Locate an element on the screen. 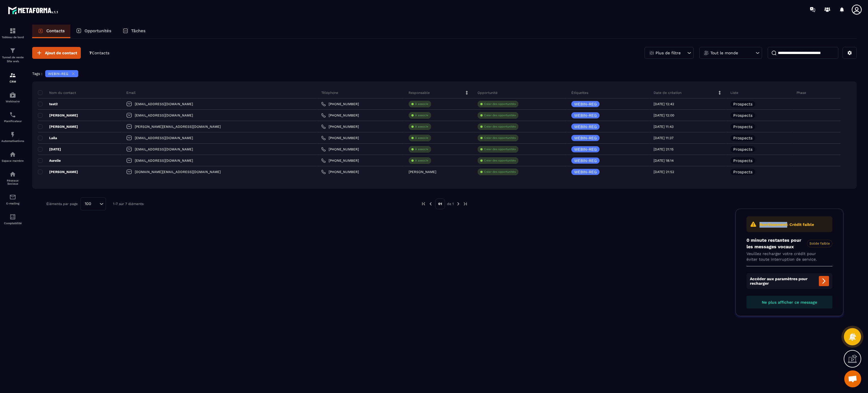 The image size is (868, 393). p: Laila is located at coordinates (47, 138).